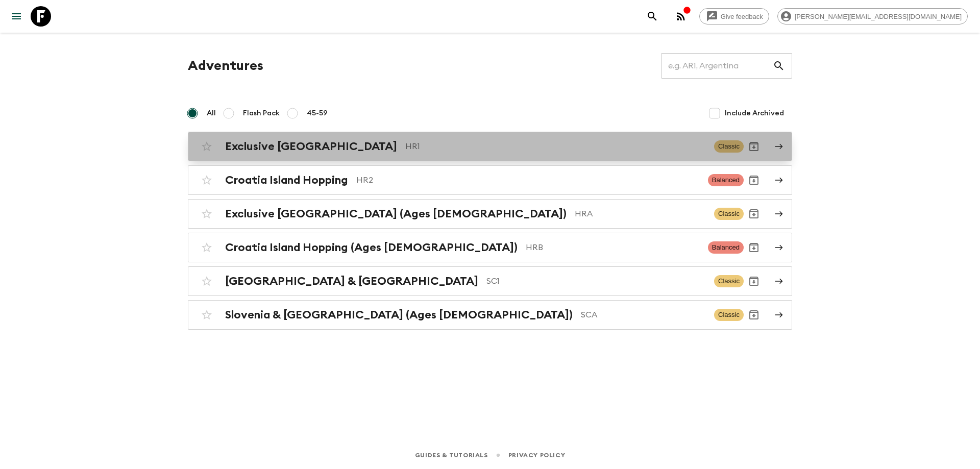 Image resolution: width=980 pixels, height=469 pixels. What do you see at coordinates (717, 66) in the screenshot?
I see `input: e.g. AR1, Argentina` at bounding box center [717, 66].